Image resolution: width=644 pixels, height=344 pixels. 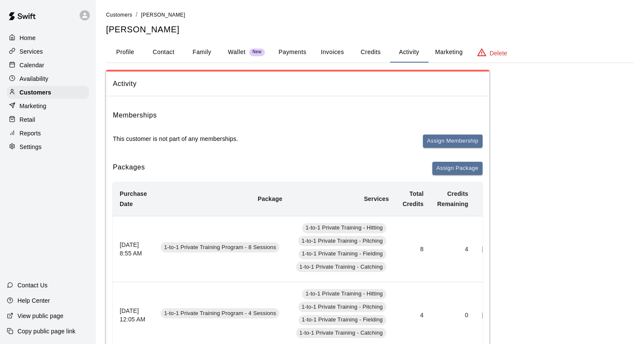 I want to click on a: 1-to-1 Private Training Program - 8 Sessions, so click(x=222, y=248).